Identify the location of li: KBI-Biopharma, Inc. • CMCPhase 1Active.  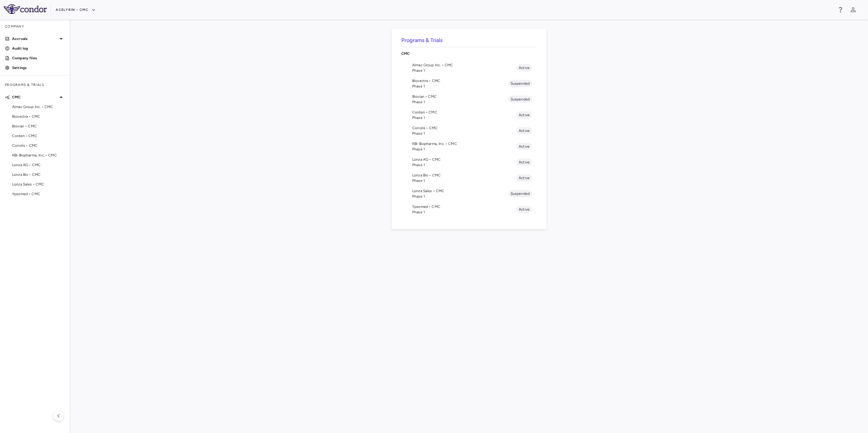
(469, 146).